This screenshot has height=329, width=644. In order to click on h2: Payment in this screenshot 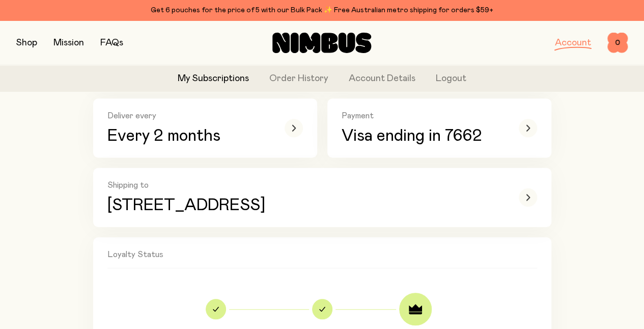, I will do `click(423, 116)`.